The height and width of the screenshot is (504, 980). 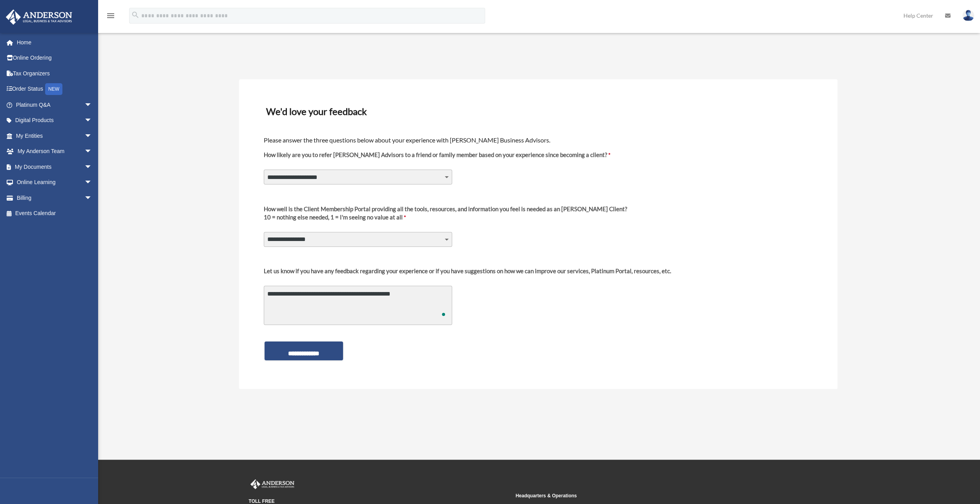 I want to click on small: Headquarters & Operations, so click(x=647, y=496).